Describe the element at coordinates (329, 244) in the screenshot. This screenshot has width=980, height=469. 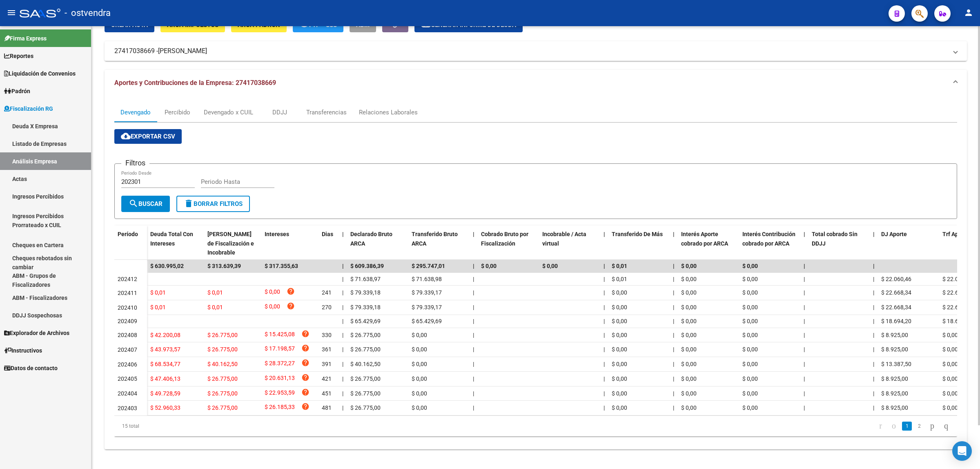
I see `datatable-header-cell: Dias` at that location.